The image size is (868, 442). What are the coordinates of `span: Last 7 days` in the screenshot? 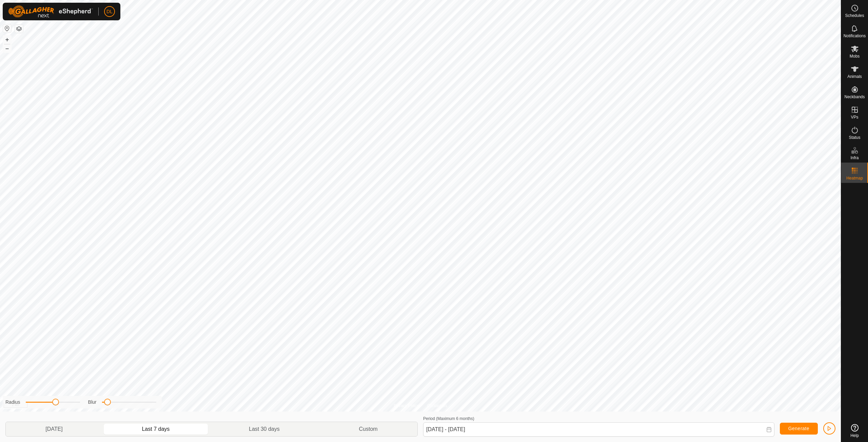 It's located at (156, 429).